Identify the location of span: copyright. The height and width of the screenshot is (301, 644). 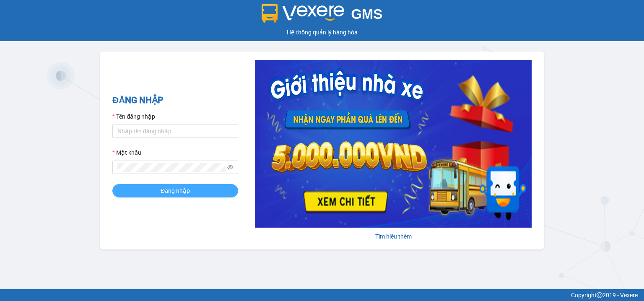
(600, 295).